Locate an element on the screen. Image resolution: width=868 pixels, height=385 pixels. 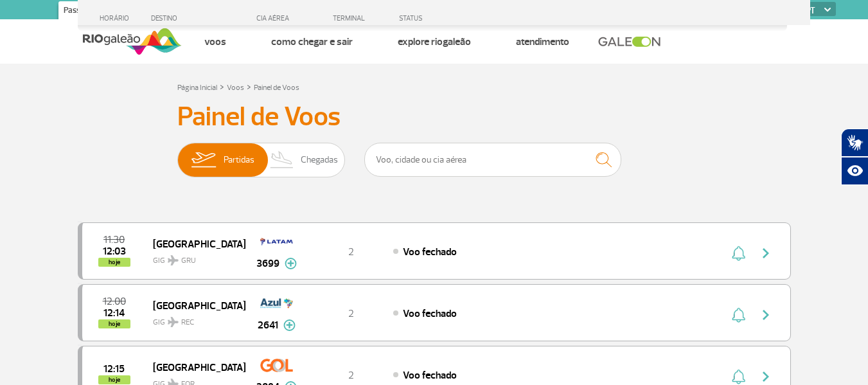
h3: Painel de Voos is located at coordinates (435, 117).